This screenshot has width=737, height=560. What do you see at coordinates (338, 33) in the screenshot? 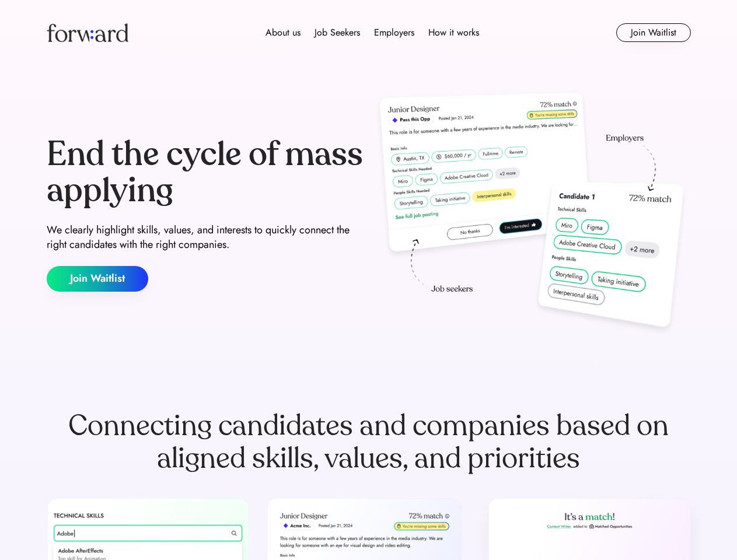
I see `div: Job Seekers` at bounding box center [338, 33].